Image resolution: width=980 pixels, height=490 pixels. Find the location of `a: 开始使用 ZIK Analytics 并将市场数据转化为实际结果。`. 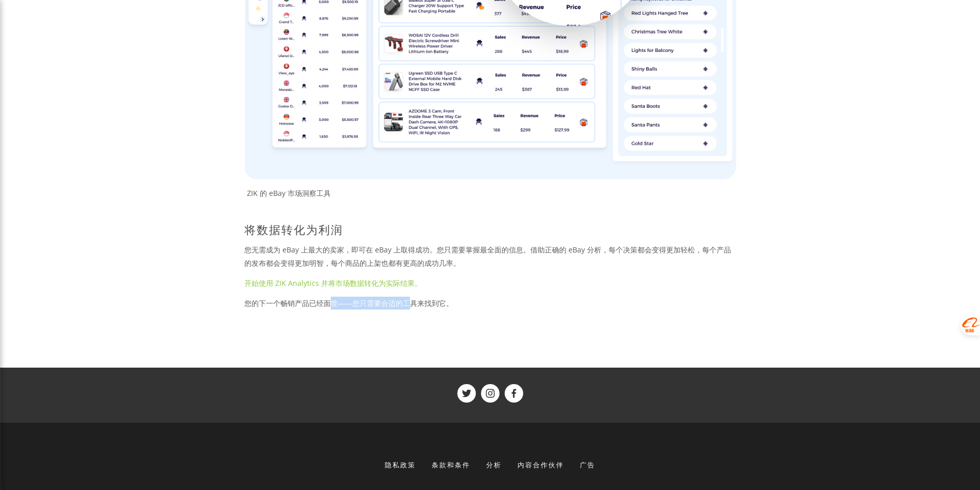

a: 开始使用 ZIK Analytics 并将市场数据转化为实际结果。 is located at coordinates (333, 283).